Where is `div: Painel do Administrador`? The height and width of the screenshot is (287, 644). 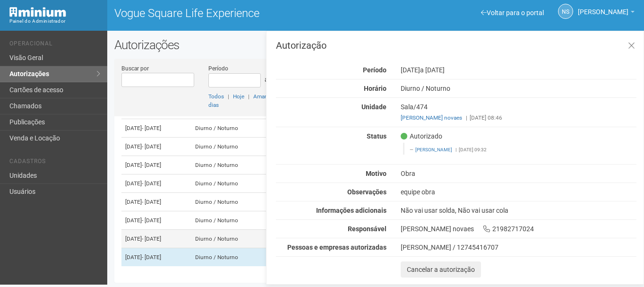 div: Painel do Administrador is located at coordinates (55, 21).